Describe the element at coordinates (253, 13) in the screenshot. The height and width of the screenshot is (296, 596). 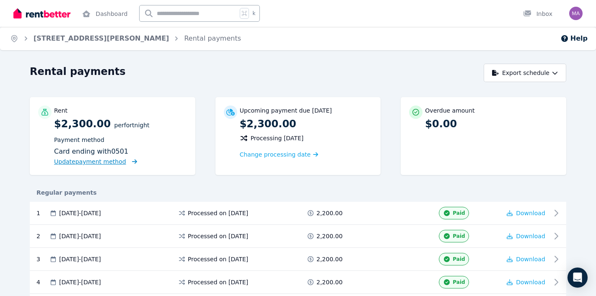
I see `span: k` at that location.